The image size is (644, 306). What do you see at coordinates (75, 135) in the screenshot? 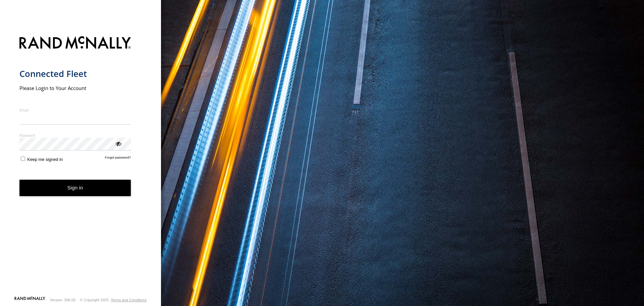
I see `label: Password` at bounding box center [75, 135].